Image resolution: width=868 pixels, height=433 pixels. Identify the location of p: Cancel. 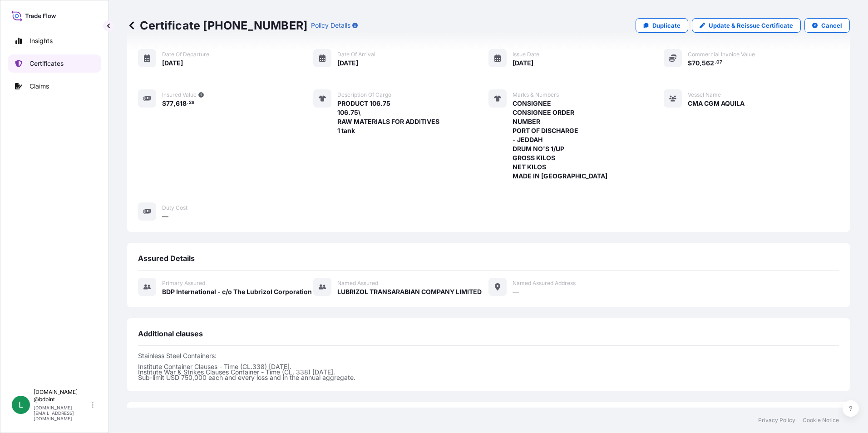
(831, 26).